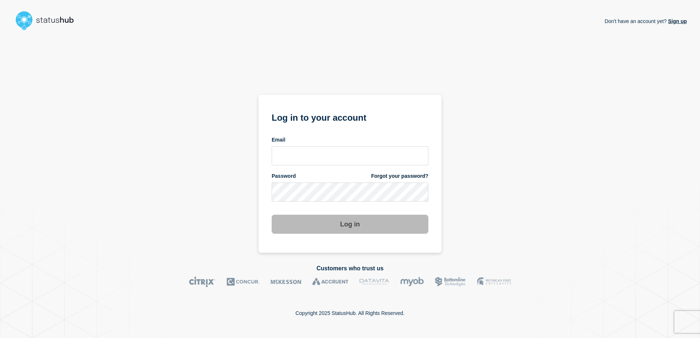  What do you see at coordinates (286, 282) in the screenshot?
I see `img: McKesson logo` at bounding box center [286, 282].